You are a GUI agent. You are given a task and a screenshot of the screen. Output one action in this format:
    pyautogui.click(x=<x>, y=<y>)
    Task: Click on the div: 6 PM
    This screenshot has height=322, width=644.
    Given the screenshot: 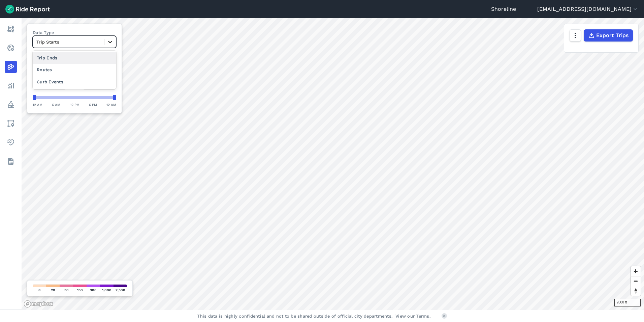 What is the action you would take?
    pyautogui.click(x=93, y=105)
    